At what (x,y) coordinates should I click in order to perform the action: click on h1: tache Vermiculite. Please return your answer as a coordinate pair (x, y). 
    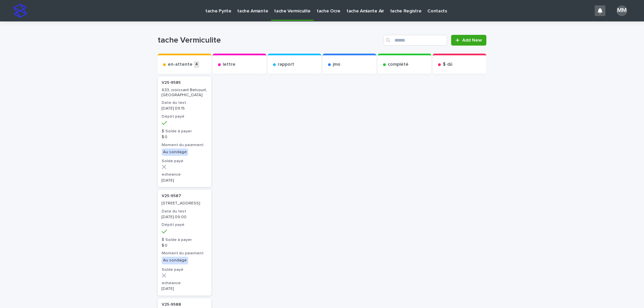
    Looking at the image, I should click on (269, 40).